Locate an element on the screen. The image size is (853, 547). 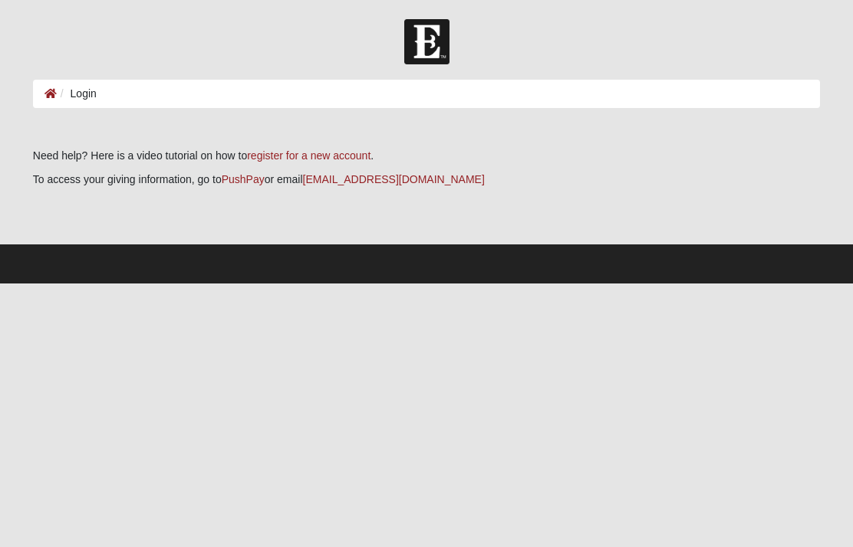
img: Church of Eleven22 Logo is located at coordinates (426, 41).